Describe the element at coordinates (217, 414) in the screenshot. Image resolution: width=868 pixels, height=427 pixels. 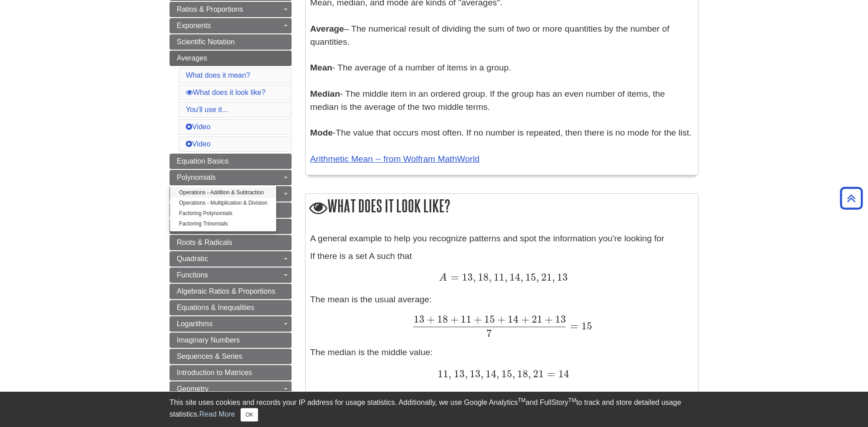
I see `a: Read More` at that location.